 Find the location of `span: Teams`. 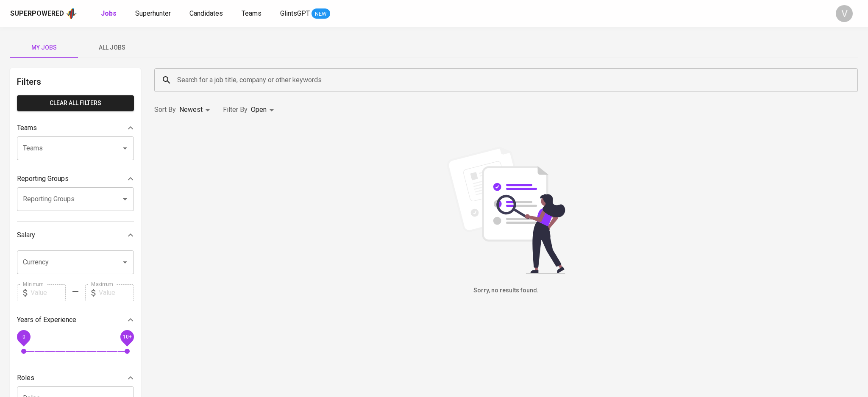

span: Teams is located at coordinates (252, 13).